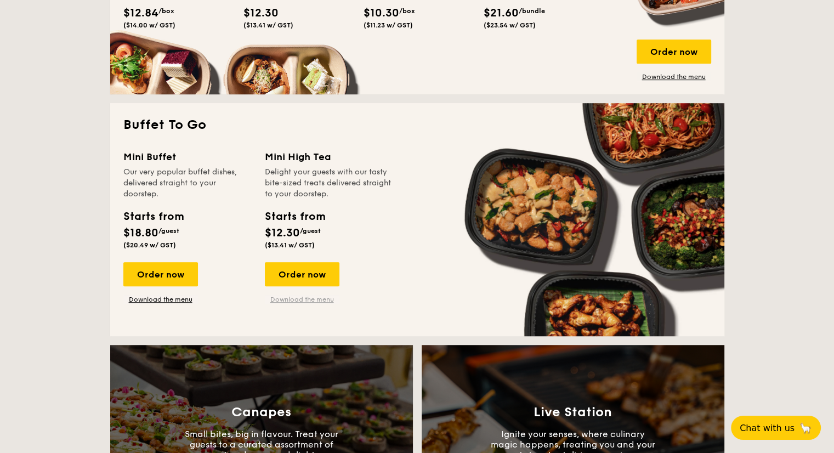 This screenshot has height=453, width=834. What do you see at coordinates (417, 125) in the screenshot?
I see `h2: Buffet To Go` at bounding box center [417, 125].